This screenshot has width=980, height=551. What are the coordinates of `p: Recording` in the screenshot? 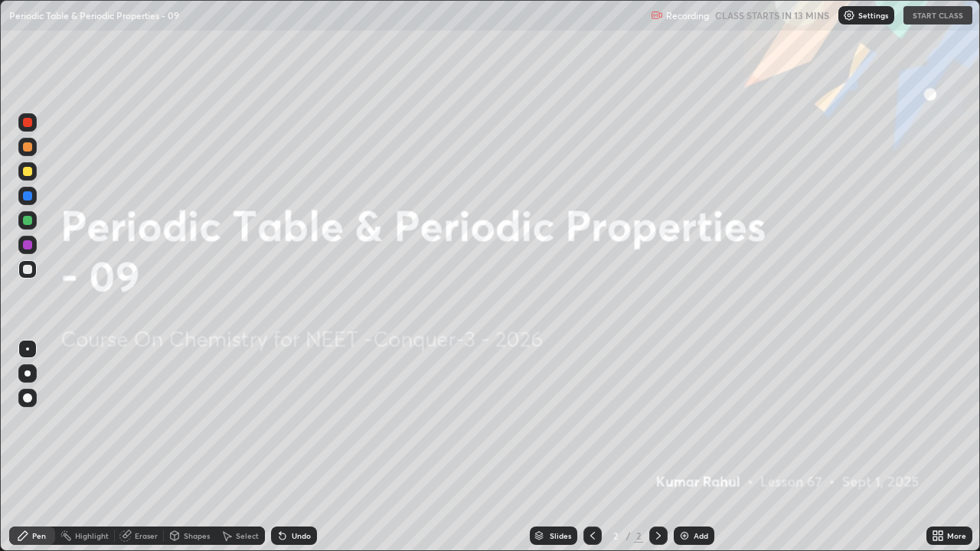 It's located at (687, 16).